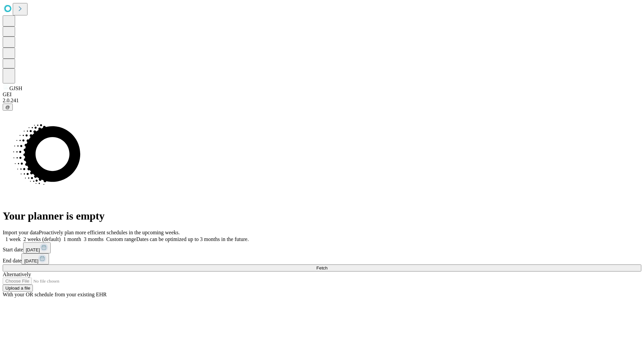  Describe the element at coordinates (322, 95) in the screenshot. I see `div: GEI` at that location.